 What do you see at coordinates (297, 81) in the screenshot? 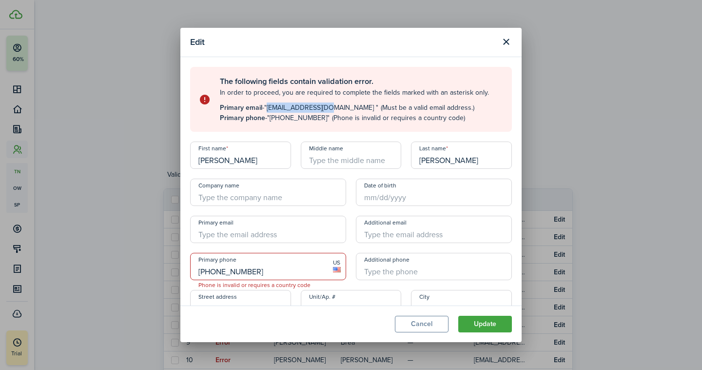
I see `b: The following fields contain validation error.` at bounding box center [297, 81].